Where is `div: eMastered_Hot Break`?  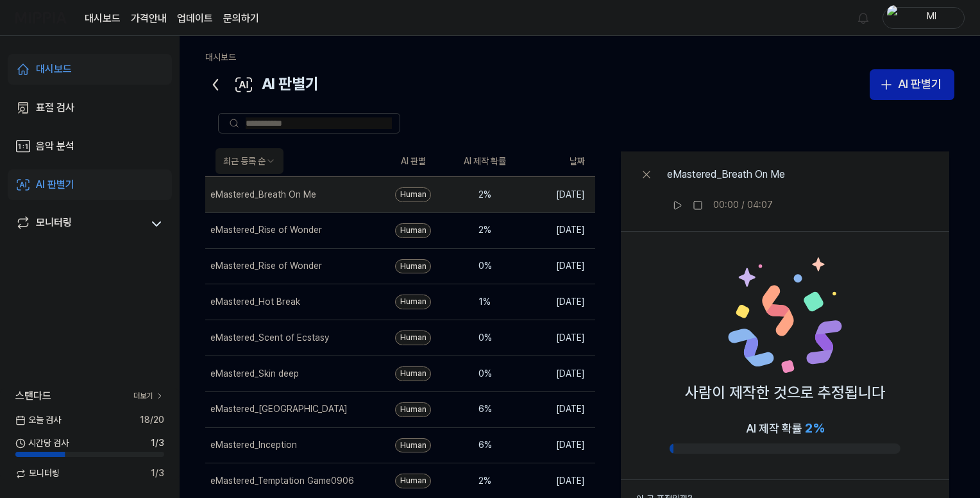 div: eMastered_Hot Break is located at coordinates (255, 302).